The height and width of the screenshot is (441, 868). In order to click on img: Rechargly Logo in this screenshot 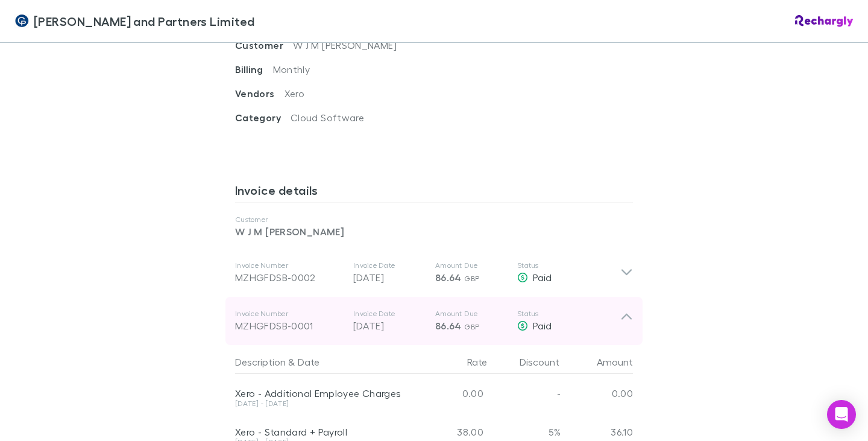, I will do `click(824, 21)`.